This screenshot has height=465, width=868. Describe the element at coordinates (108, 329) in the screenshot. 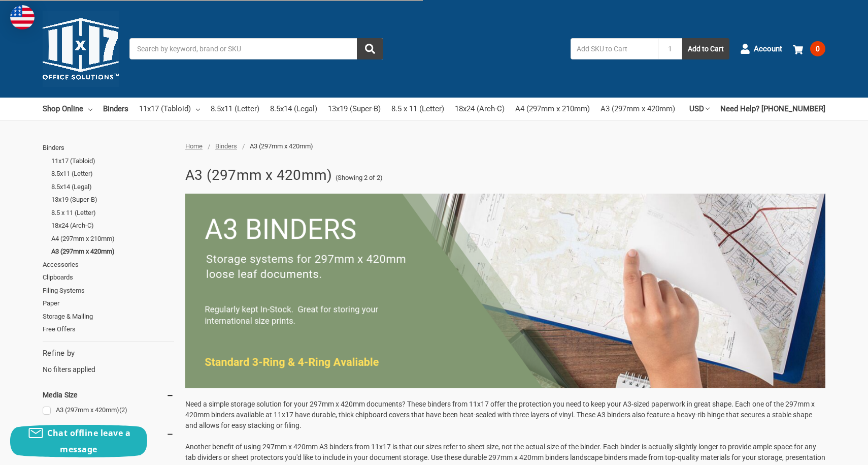

I see `a: Free Offers` at that location.